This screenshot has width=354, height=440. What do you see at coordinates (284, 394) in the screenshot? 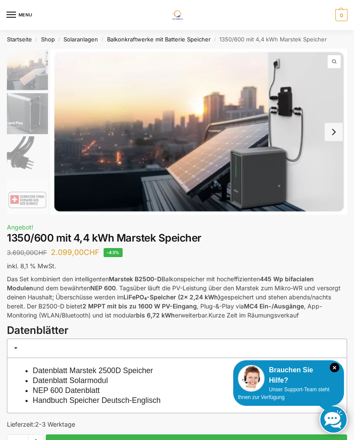
I see `span: Unser Support-Team steht Ihnen zur Verfügung` at bounding box center [284, 394].